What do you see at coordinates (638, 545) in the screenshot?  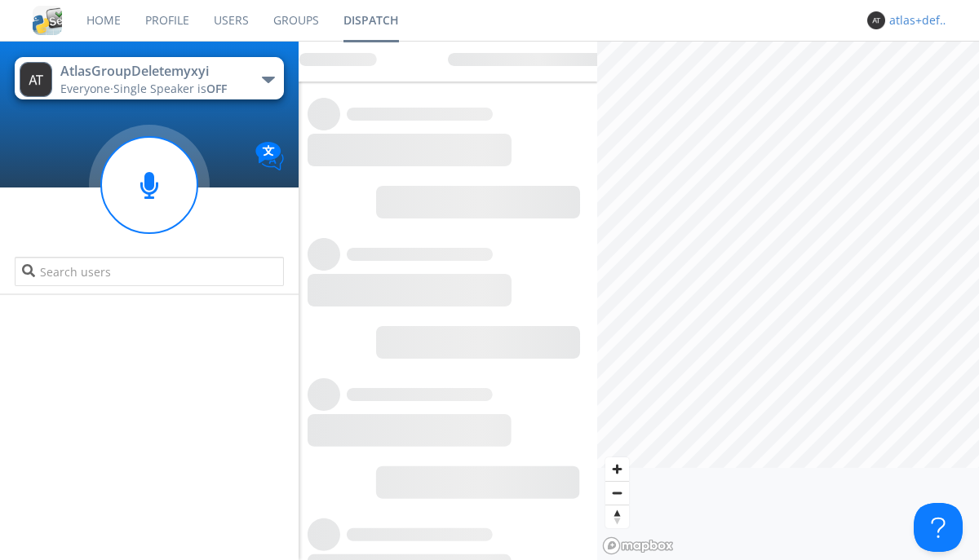 I see `a: Mapbox logo` at bounding box center [638, 545].